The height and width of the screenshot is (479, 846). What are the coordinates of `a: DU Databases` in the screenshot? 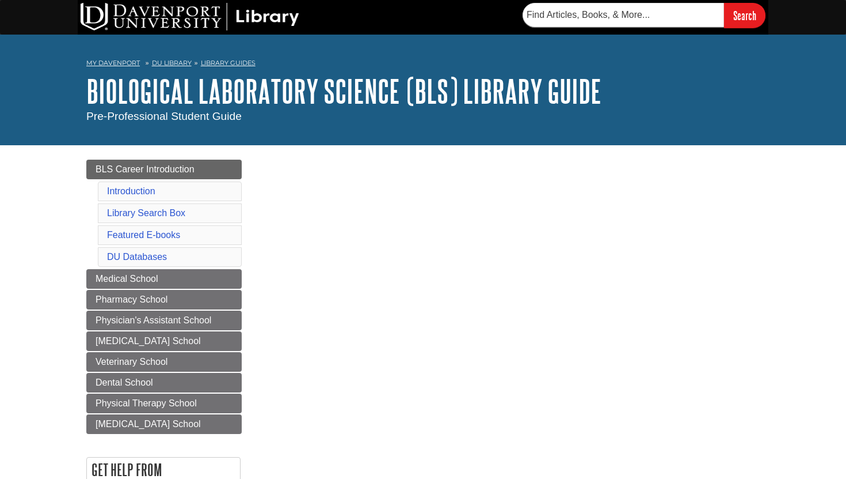 It's located at (137, 256).